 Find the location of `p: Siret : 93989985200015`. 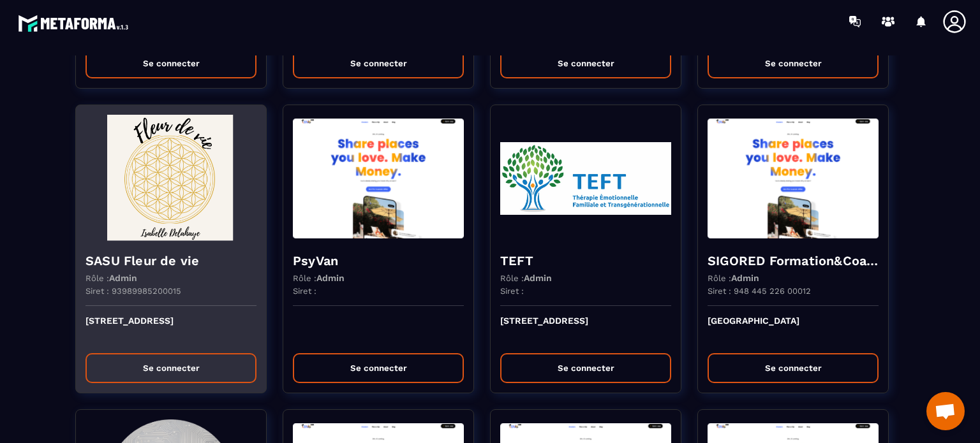

p: Siret : 93989985200015 is located at coordinates (133, 291).